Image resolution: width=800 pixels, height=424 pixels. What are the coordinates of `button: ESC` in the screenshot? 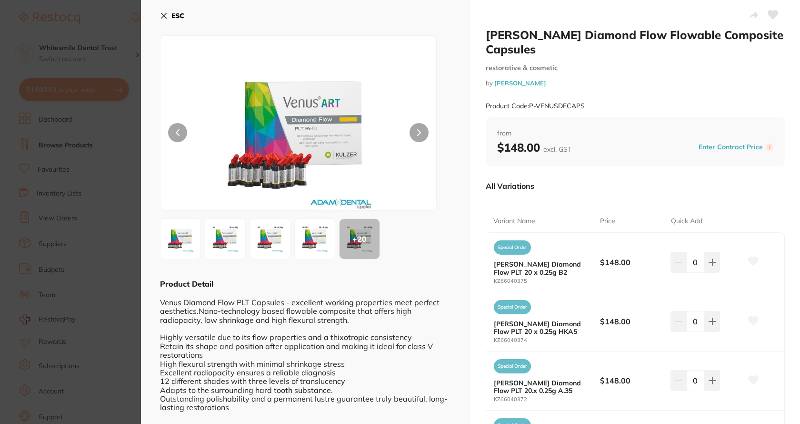 It's located at (172, 16).